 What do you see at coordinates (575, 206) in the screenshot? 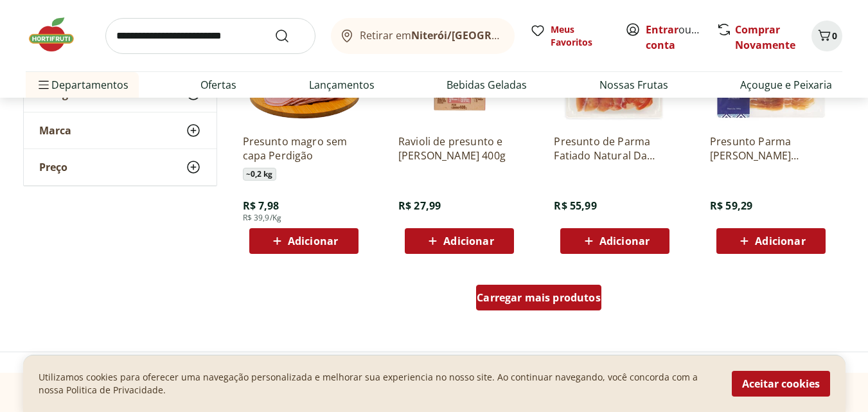
I see `span: R$ 55,99` at bounding box center [575, 206].